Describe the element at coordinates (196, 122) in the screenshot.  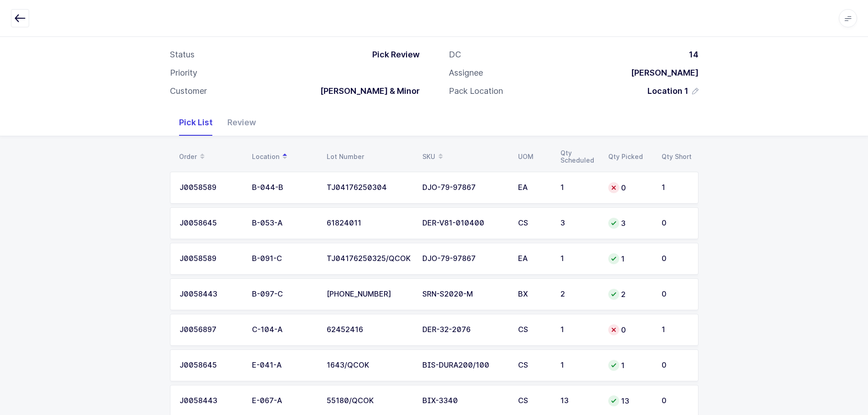
I see `div: Pick List` at that location.